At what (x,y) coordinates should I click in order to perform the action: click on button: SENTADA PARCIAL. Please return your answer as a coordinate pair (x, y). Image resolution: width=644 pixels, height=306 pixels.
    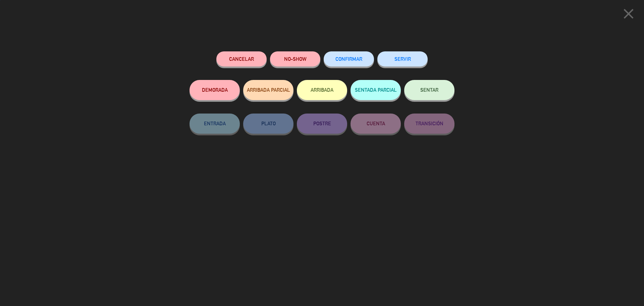
    Looking at the image, I should click on (376, 90).